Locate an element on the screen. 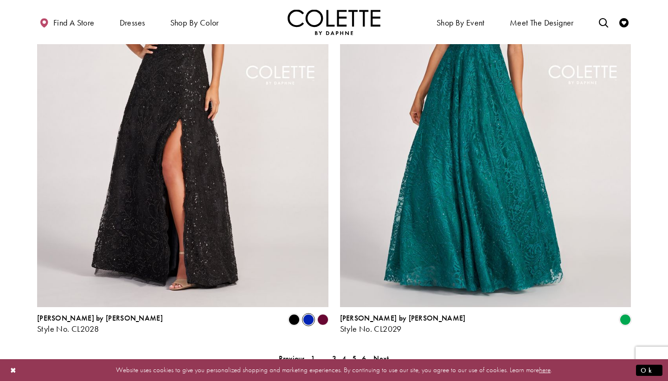 The height and width of the screenshot is (381, 668). i: Emerald is located at coordinates (626, 319).